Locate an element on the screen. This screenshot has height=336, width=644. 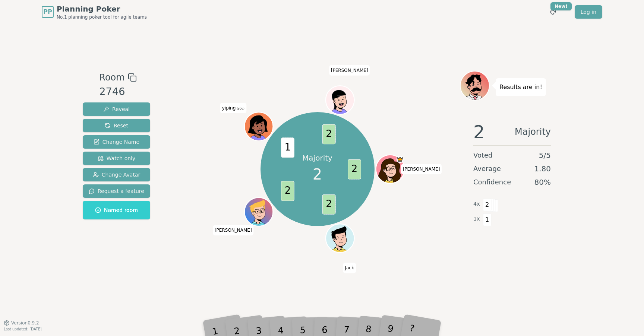
span: Watch only is located at coordinates (117, 158).